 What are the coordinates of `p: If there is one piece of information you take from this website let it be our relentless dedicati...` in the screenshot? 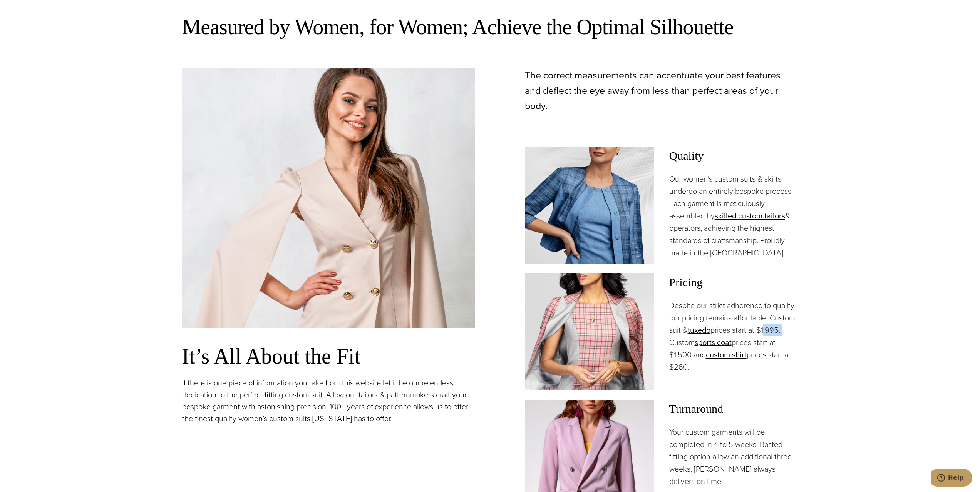 It's located at (328, 401).